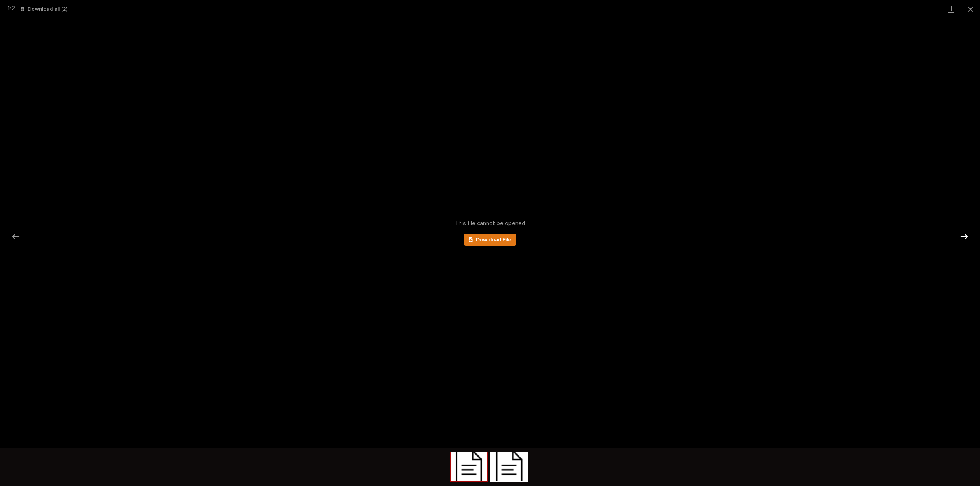 Image resolution: width=980 pixels, height=486 pixels. I want to click on span: 2, so click(13, 8).